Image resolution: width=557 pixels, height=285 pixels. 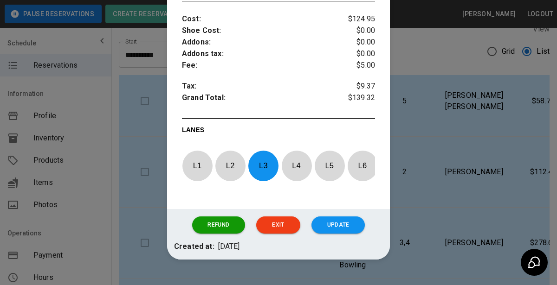 What do you see at coordinates (262, 65) in the screenshot?
I see `p: Fee :` at bounding box center [262, 65].